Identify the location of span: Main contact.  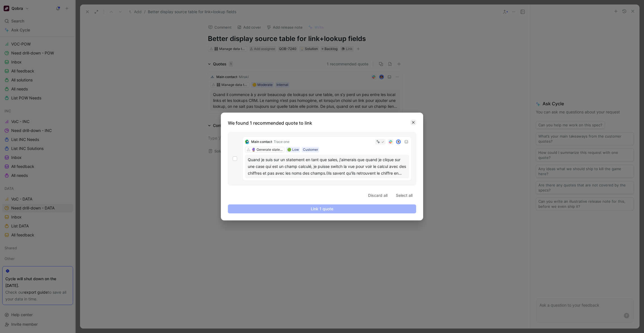
(261, 142).